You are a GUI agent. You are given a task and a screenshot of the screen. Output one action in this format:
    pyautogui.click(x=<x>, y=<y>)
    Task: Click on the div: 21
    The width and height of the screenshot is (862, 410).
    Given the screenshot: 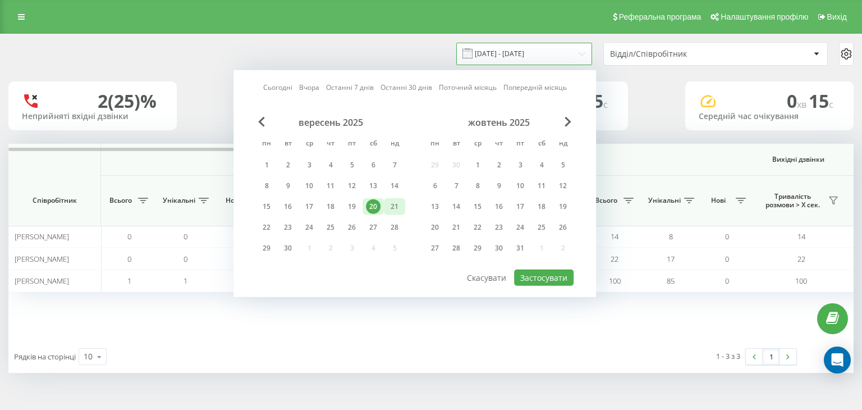 What is the action you would take?
    pyautogui.click(x=394, y=206)
    